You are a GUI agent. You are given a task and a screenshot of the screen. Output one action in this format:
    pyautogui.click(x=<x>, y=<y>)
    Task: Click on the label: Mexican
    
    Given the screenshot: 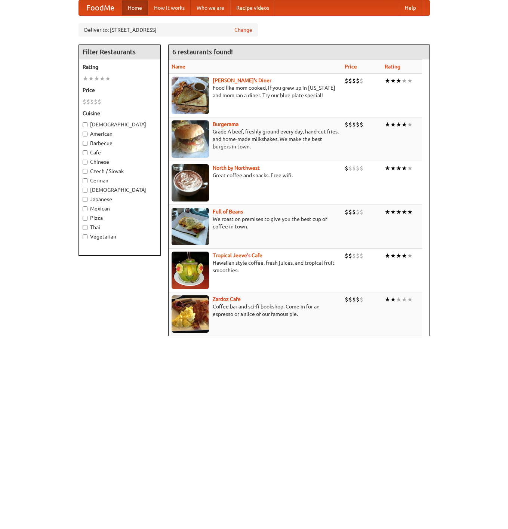 What is the action you would take?
    pyautogui.click(x=120, y=209)
    